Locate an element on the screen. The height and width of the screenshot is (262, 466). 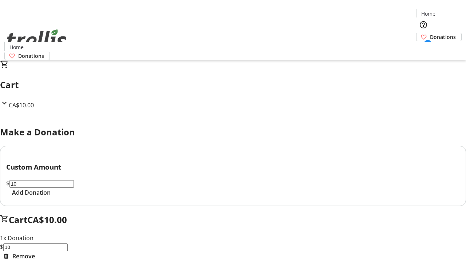
img: Orient E2E Organization q9zma5UAMd's Logo is located at coordinates (37, 39).